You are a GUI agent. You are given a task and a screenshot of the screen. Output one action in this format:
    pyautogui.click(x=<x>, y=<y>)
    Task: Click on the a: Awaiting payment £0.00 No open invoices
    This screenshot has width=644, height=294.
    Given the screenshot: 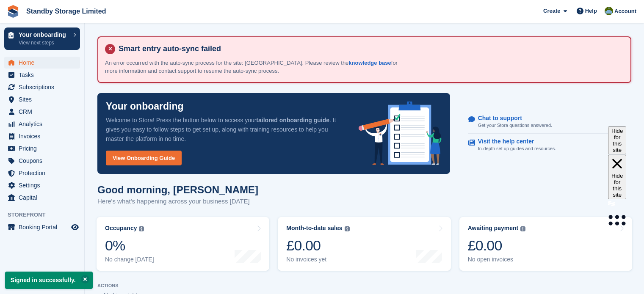 What is the action you would take?
    pyautogui.click(x=546, y=244)
    